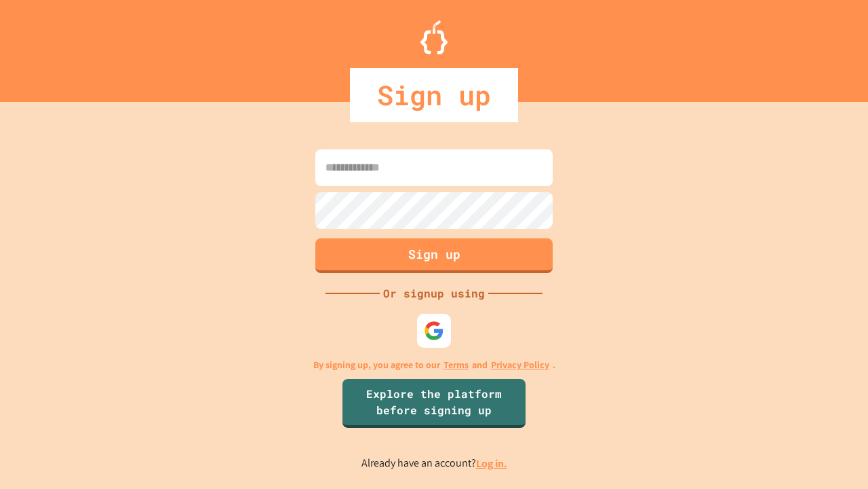 This screenshot has height=489, width=868. What do you see at coordinates (434, 364) in the screenshot?
I see `p: By signing up, you agree to our and .` at bounding box center [434, 364].